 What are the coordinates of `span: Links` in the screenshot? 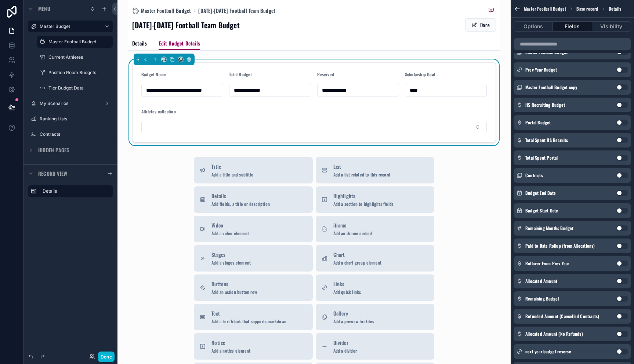 It's located at (348, 284).